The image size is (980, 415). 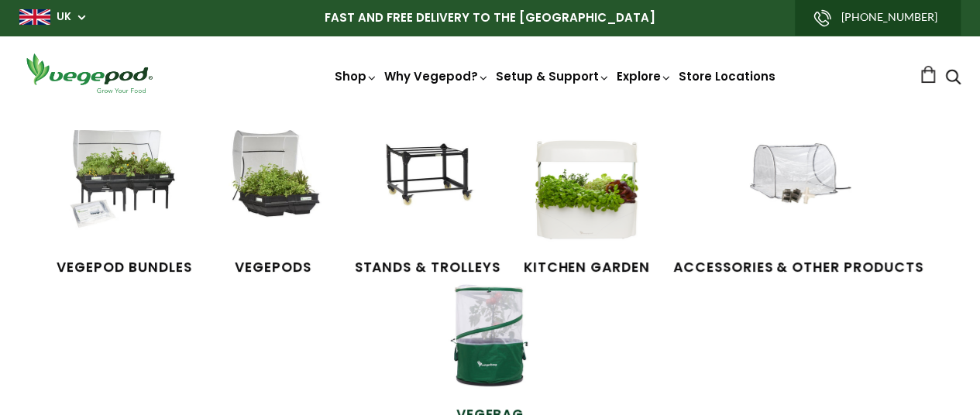 I want to click on a: Kitchen Garden, so click(x=587, y=204).